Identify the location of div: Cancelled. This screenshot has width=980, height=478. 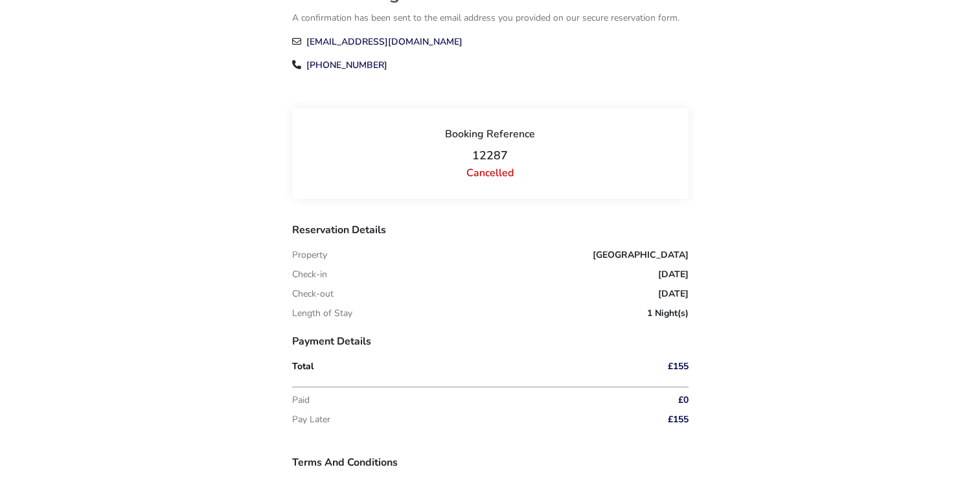
(490, 173).